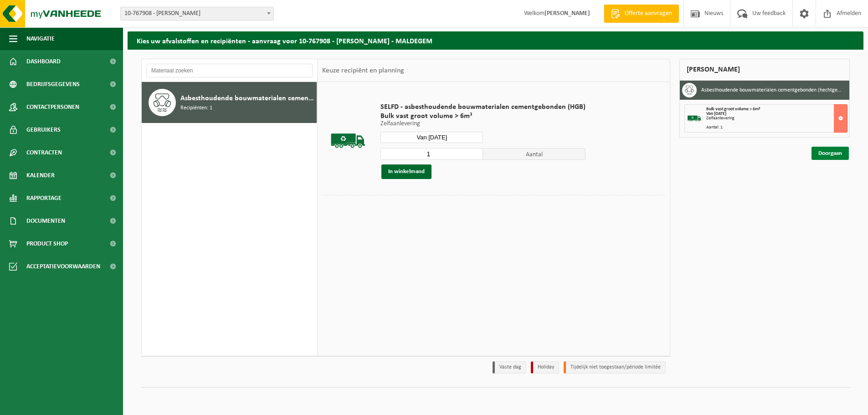  What do you see at coordinates (614, 367) in the screenshot?
I see `li: Tijdelijk niet toegestaan/période limitée` at bounding box center [614, 367].